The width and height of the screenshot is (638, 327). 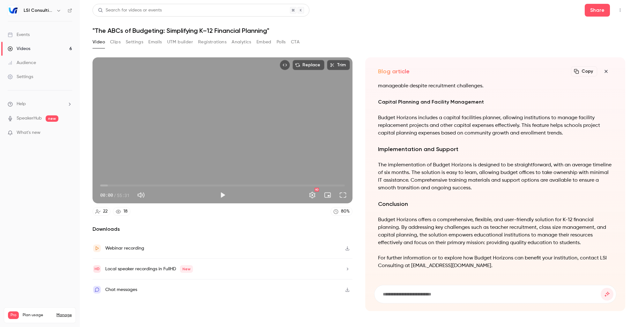 I want to click on h1: "The ABCs of Budgeting: Simplifying K–12 Financial Planning", so click(x=359, y=31).